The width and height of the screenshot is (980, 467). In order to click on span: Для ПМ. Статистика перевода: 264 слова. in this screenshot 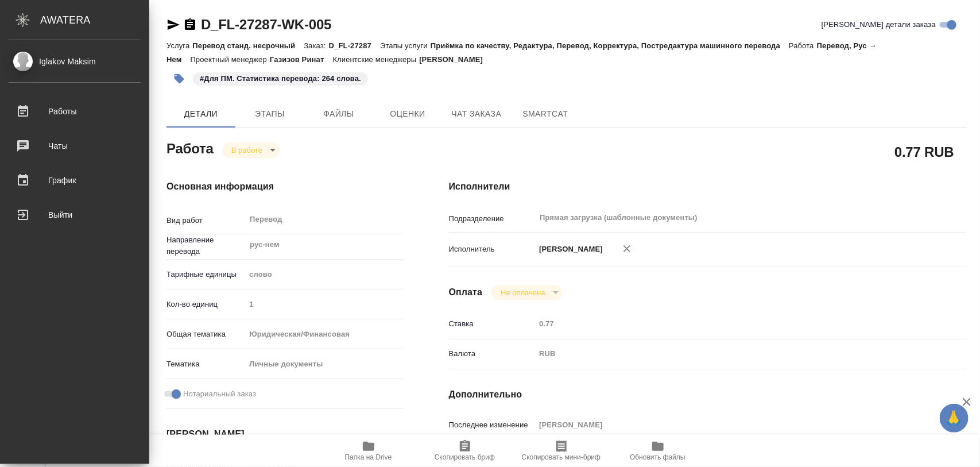, I will do `click(280, 77)`.